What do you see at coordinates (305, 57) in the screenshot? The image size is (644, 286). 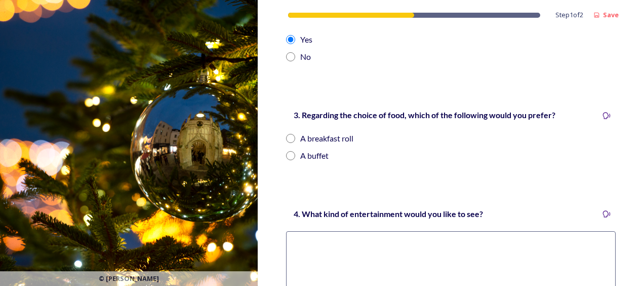 I see `div: No` at bounding box center [305, 57].